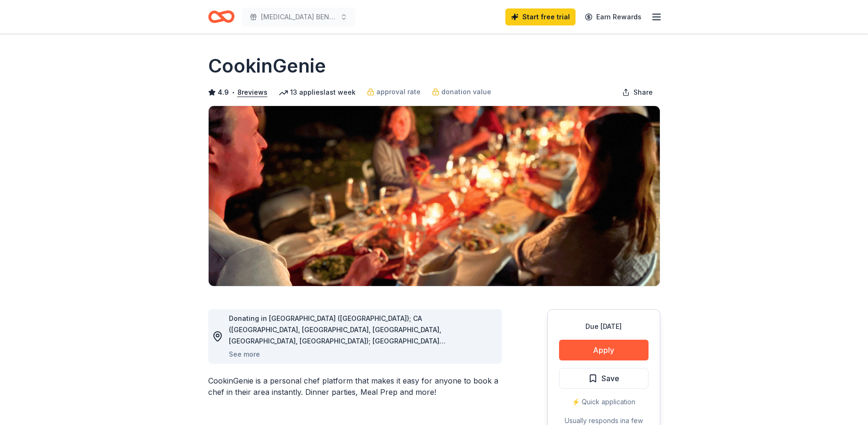  I want to click on button: See more, so click(244, 355).